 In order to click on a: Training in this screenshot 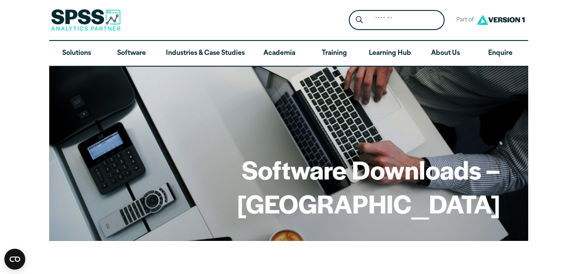, I will do `click(334, 54)`.